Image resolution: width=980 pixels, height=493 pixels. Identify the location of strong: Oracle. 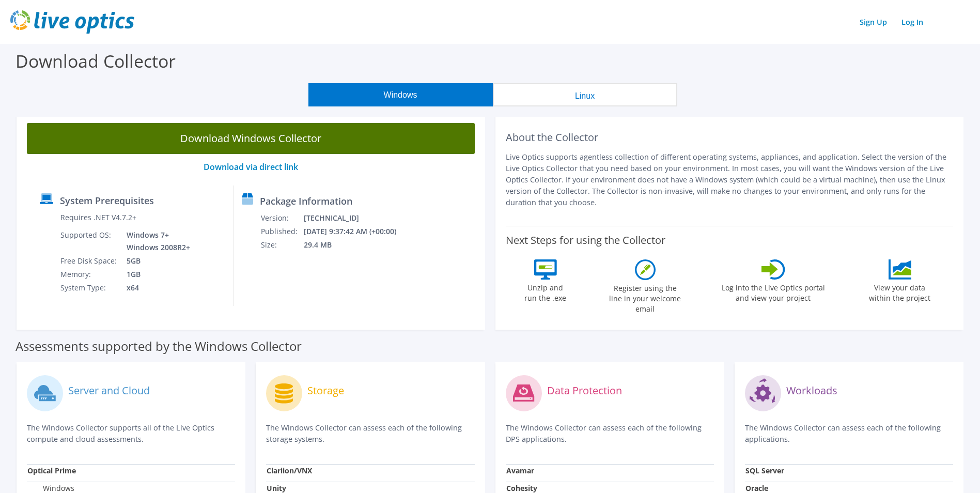
(757, 488).